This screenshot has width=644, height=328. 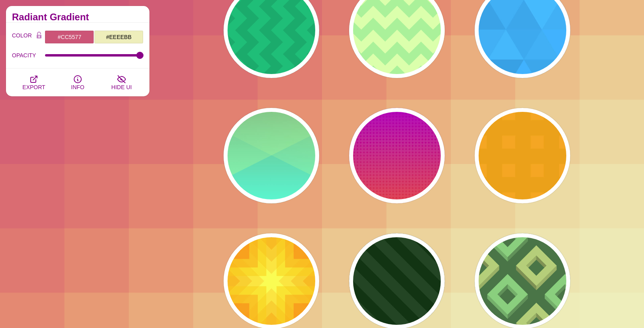 I want to click on button: green to blue zones gradient fade, so click(x=272, y=156).